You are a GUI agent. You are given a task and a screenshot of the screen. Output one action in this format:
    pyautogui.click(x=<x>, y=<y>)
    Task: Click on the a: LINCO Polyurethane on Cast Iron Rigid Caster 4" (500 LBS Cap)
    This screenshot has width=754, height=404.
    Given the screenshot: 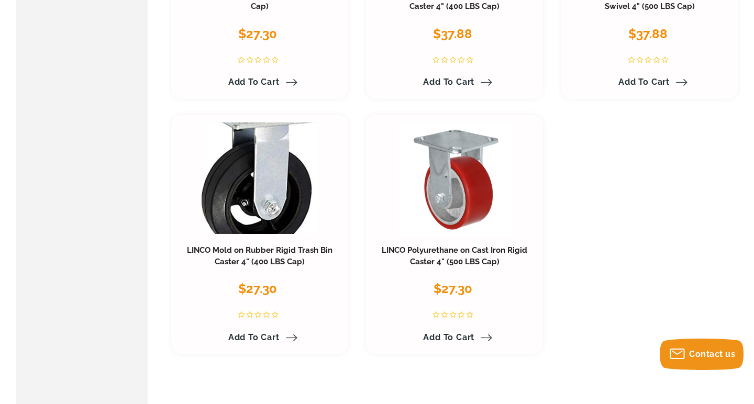 What is the action you would take?
    pyautogui.click(x=454, y=256)
    